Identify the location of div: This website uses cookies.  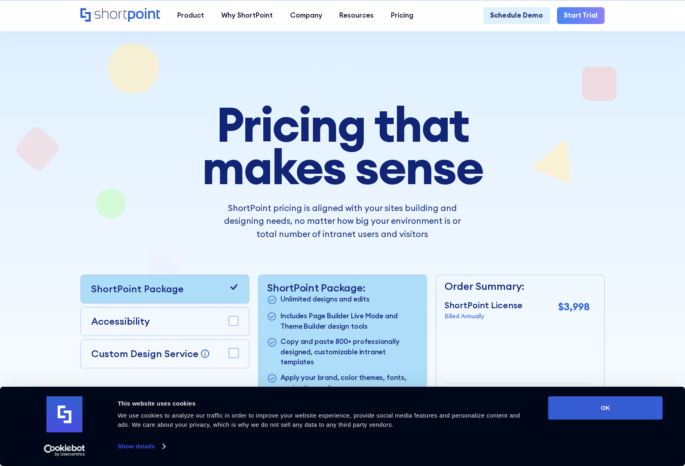
(324, 403).